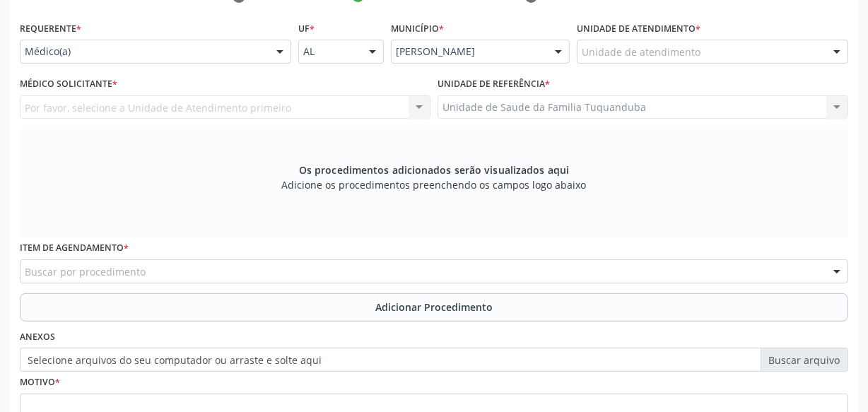 The height and width of the screenshot is (412, 868). Describe the element at coordinates (434, 184) in the screenshot. I see `span: Adicione os procedimentos preenchendo os campos logo abaixo` at that location.